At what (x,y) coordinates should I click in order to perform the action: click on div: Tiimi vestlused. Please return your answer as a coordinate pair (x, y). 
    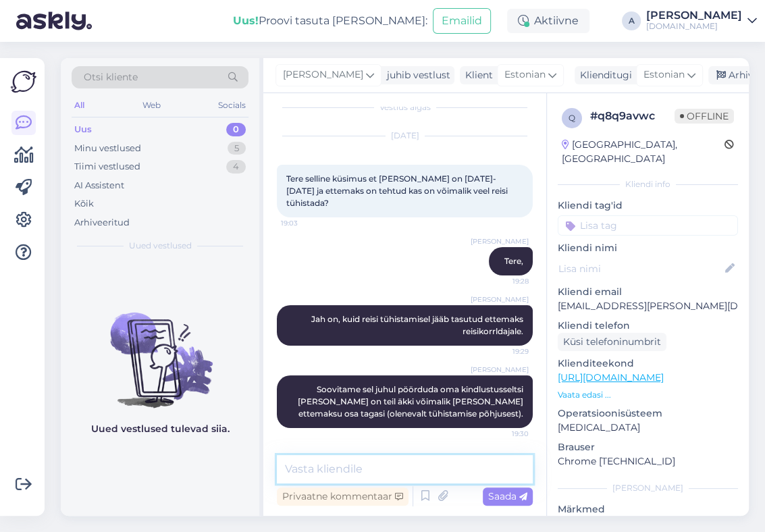
    Looking at the image, I should click on (107, 167).